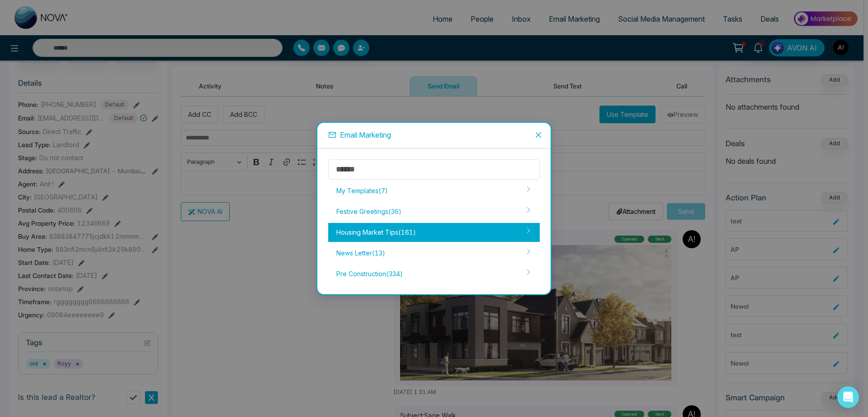 Image resolution: width=868 pixels, height=417 pixels. I want to click on div: Festive Greetings ( 36 ), so click(434, 212).